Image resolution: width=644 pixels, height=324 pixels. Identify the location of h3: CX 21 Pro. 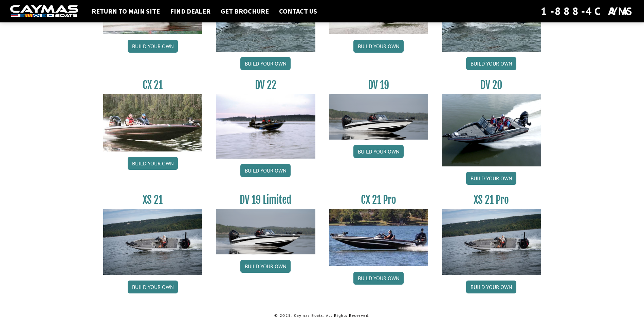
(379, 200).